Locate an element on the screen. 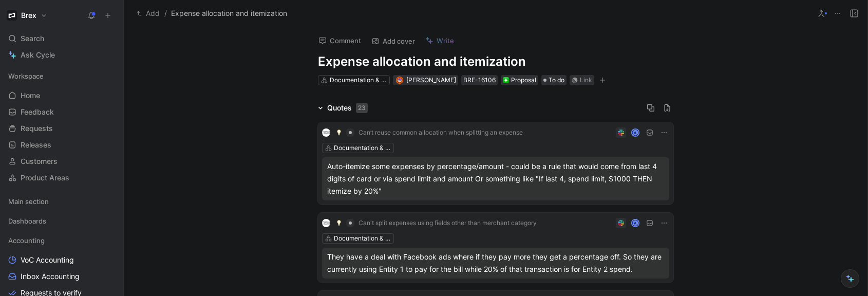 The width and height of the screenshot is (868, 296). span: Customers is located at coordinates (39, 161).